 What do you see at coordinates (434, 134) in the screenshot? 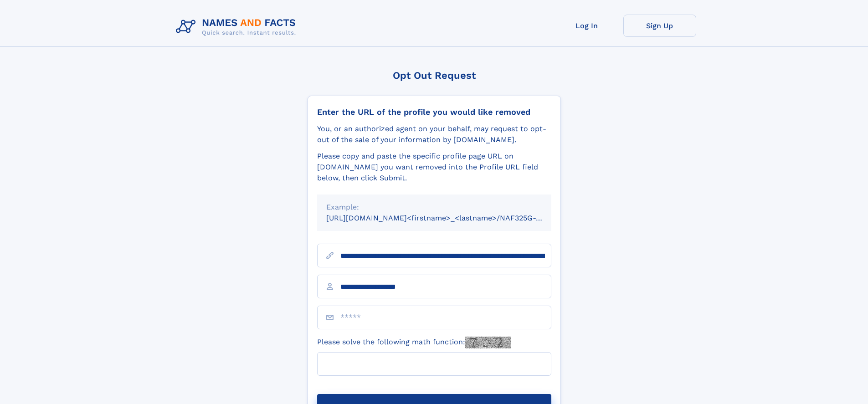
I see `div: You, or an authorized agent on your behalf, may request to opt-out of the sale of your informatio...` at bounding box center [434, 134].